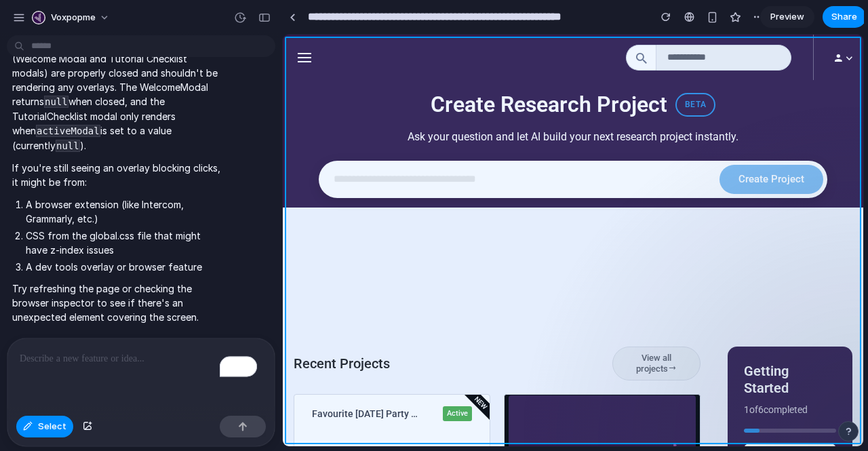 The image size is (868, 451). What do you see at coordinates (787, 17) in the screenshot?
I see `span: Preview` at bounding box center [787, 17].